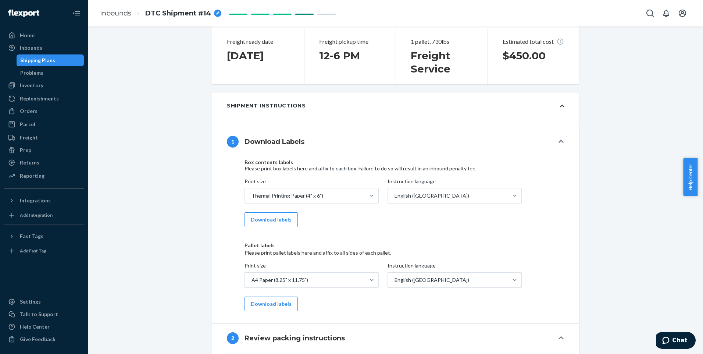  Describe the element at coordinates (44, 98) in the screenshot. I see `a: Replenishments` at that location.